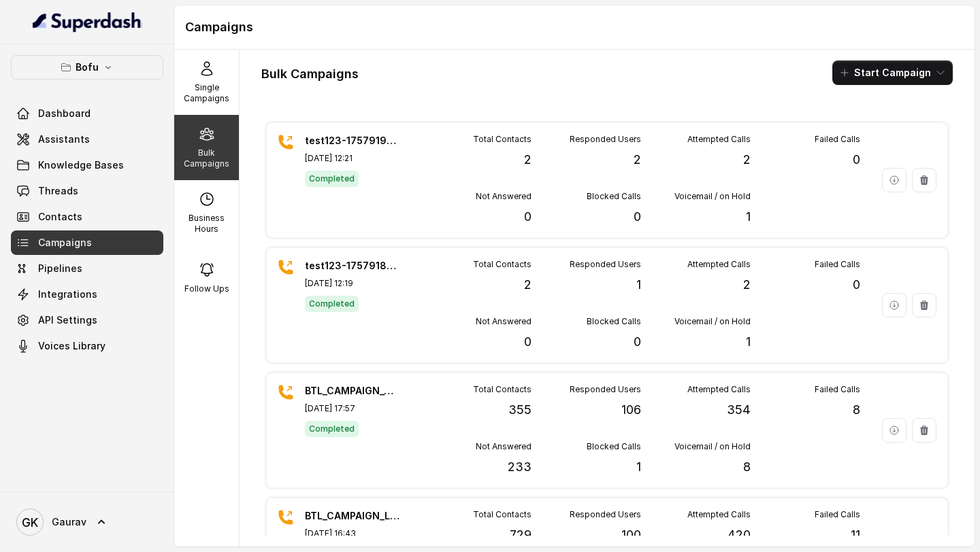  What do you see at coordinates (352, 141) in the screenshot?
I see `p: test123-1757919062907` at bounding box center [352, 141].